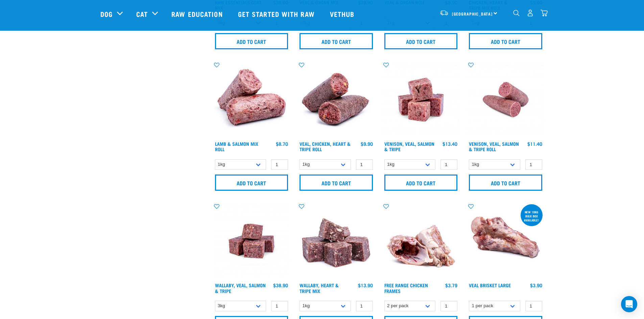 This screenshot has height=319, width=644. Describe the element at coordinates (367, 144) in the screenshot. I see `div: $9.90` at that location.